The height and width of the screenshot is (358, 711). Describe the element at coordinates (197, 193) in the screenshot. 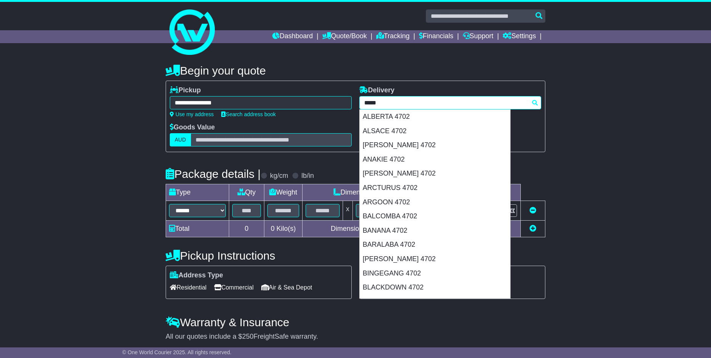

I see `td: Type` at that location.